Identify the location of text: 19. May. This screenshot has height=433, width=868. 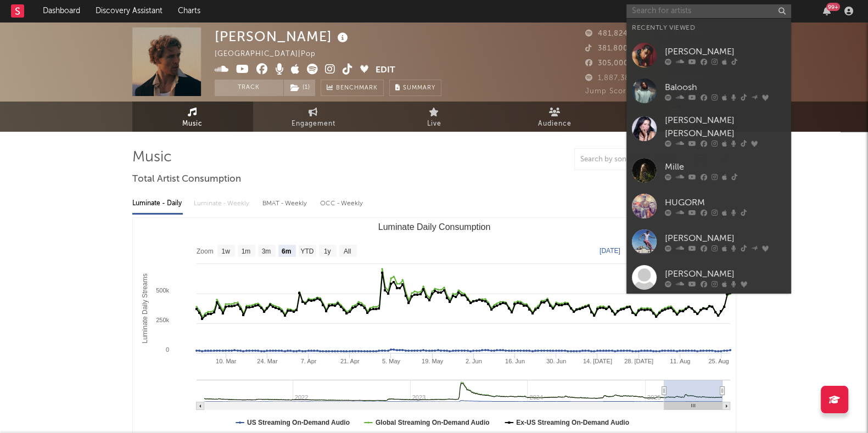
(433, 361).